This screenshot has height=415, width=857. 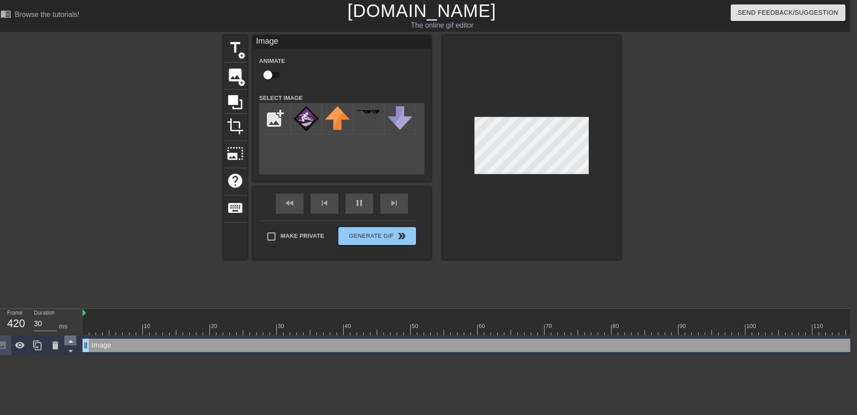 What do you see at coordinates (338, 118) in the screenshot?
I see `img: upvote.png` at bounding box center [338, 118].